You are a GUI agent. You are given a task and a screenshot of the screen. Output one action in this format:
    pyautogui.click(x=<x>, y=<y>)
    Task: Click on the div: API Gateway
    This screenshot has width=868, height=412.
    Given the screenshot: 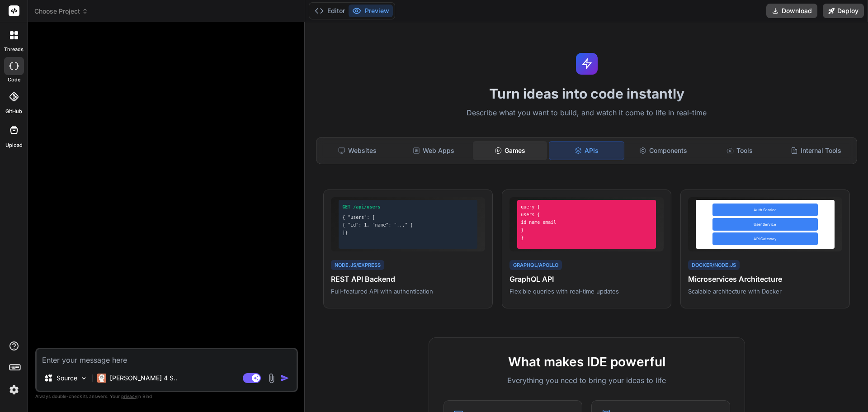 What is the action you would take?
    pyautogui.click(x=765, y=239)
    